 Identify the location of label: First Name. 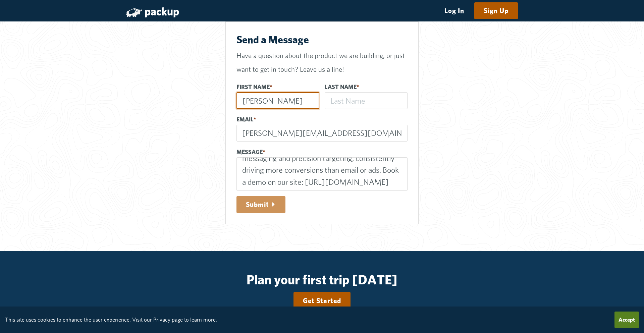
(278, 87).